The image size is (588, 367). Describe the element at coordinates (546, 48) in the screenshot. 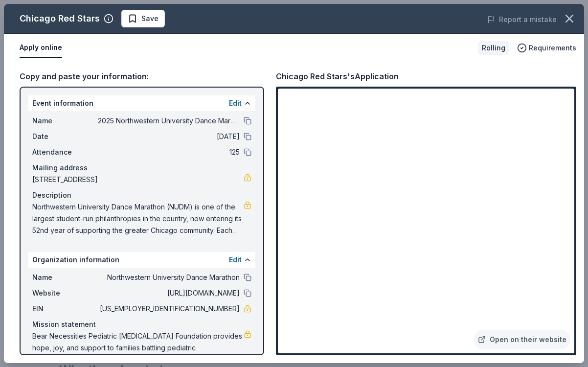

I see `button: Requirements` at that location.